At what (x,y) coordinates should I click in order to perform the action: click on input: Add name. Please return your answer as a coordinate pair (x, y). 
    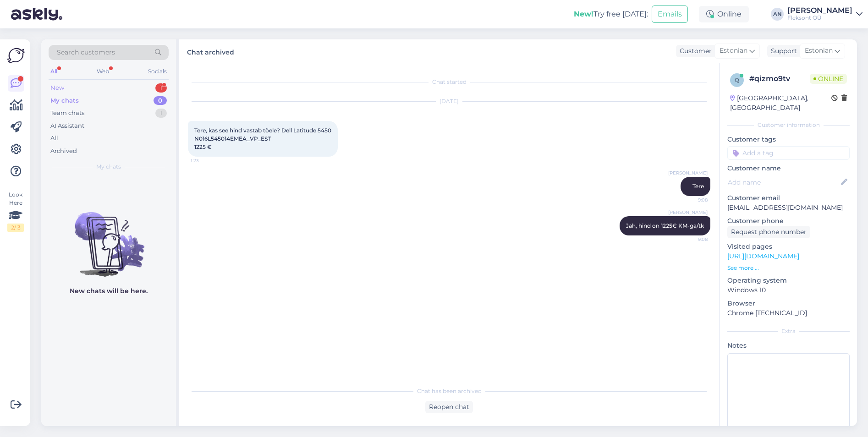
    Looking at the image, I should click on (783, 182).